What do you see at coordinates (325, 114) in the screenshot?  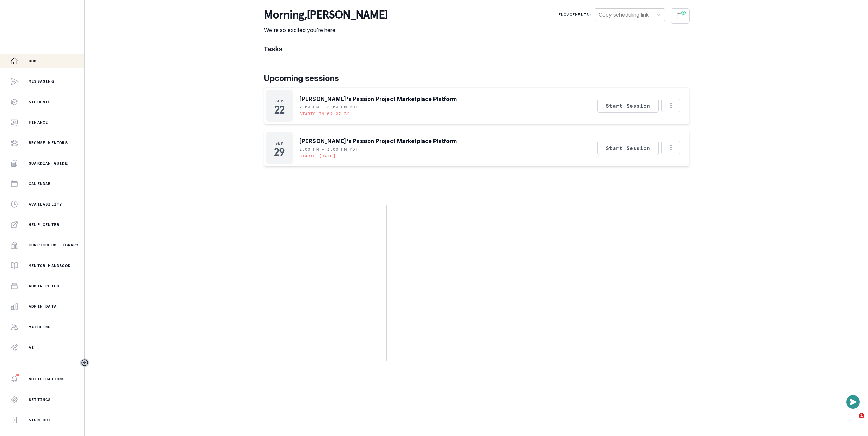 I see `p: Starts in 02:07:32` at bounding box center [325, 114].